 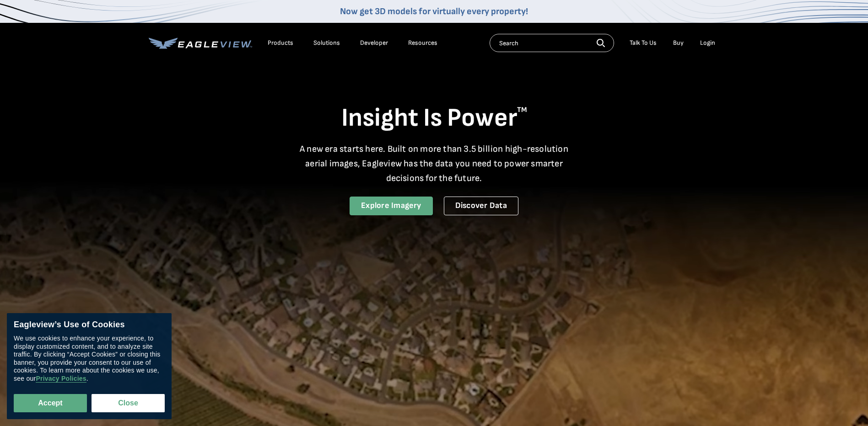 What do you see at coordinates (643, 43) in the screenshot?
I see `div: Talk To Us` at bounding box center [643, 43].